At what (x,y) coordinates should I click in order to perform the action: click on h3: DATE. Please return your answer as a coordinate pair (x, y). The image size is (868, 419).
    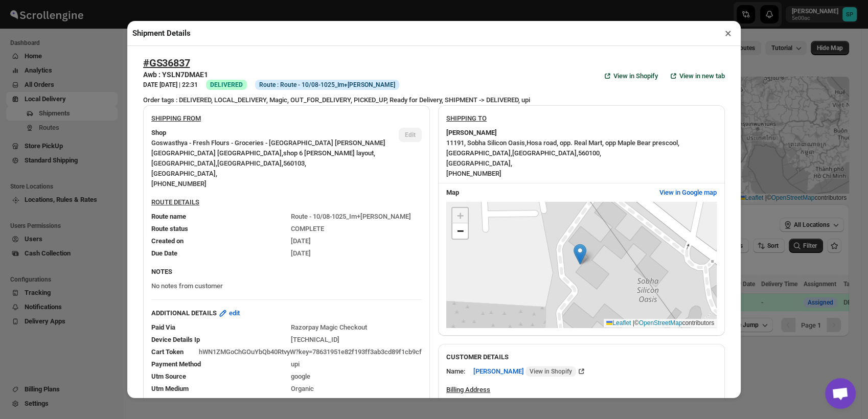
    Looking at the image, I should click on (170, 85).